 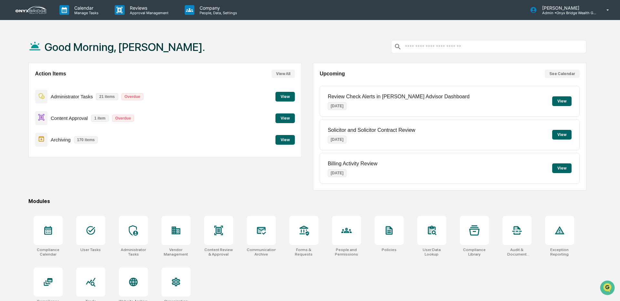 I want to click on img: 1746055101610-c473b297-6a78-478c-a979-82029cc54cd1, so click(x=12, y=55).